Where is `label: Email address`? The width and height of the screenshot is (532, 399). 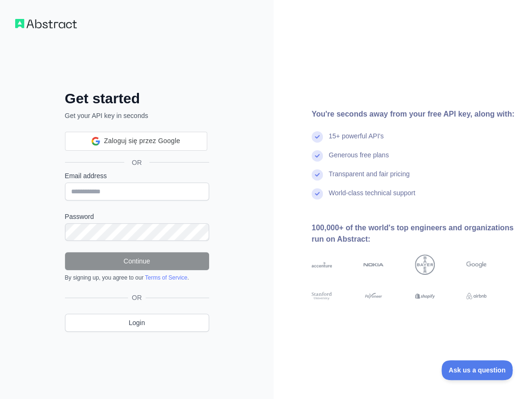 label: Email address is located at coordinates (137, 176).